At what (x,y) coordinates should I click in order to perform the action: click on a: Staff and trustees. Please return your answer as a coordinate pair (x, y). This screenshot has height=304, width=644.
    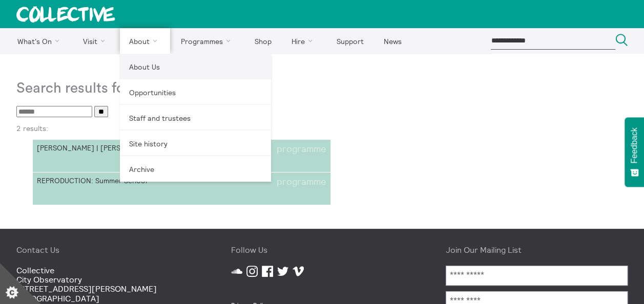
    Looking at the image, I should click on (195, 118).